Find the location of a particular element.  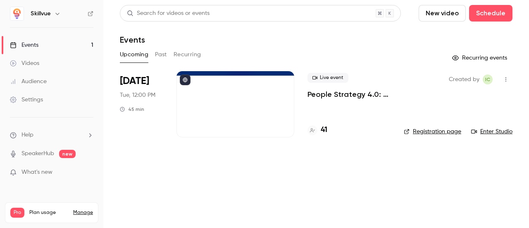

img: website_grey.svg is located at coordinates (17, 25).